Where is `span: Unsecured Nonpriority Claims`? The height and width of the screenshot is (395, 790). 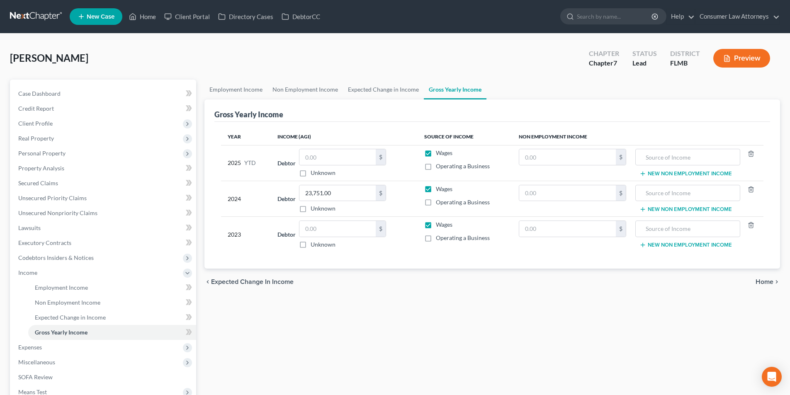 span: Unsecured Nonpriority Claims is located at coordinates (58, 213).